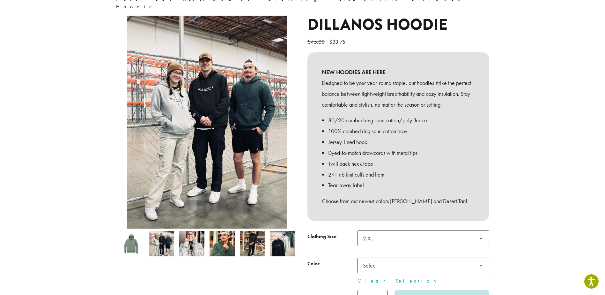 Image resolution: width=605 pixels, height=295 pixels. I want to click on li: 2×1 rib knit cuffs and hem, so click(402, 175).